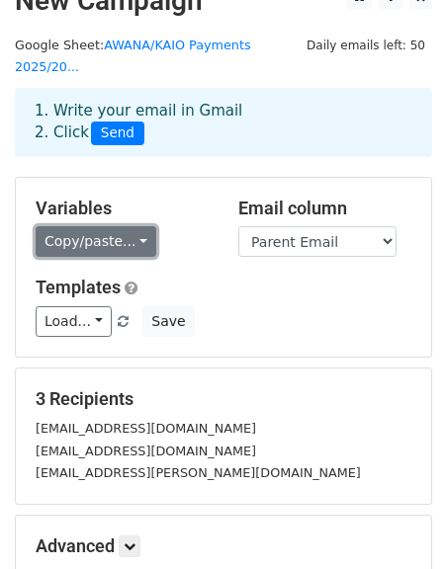  What do you see at coordinates (132, 56) in the screenshot?
I see `small: Google Sheet:` at bounding box center [132, 56].